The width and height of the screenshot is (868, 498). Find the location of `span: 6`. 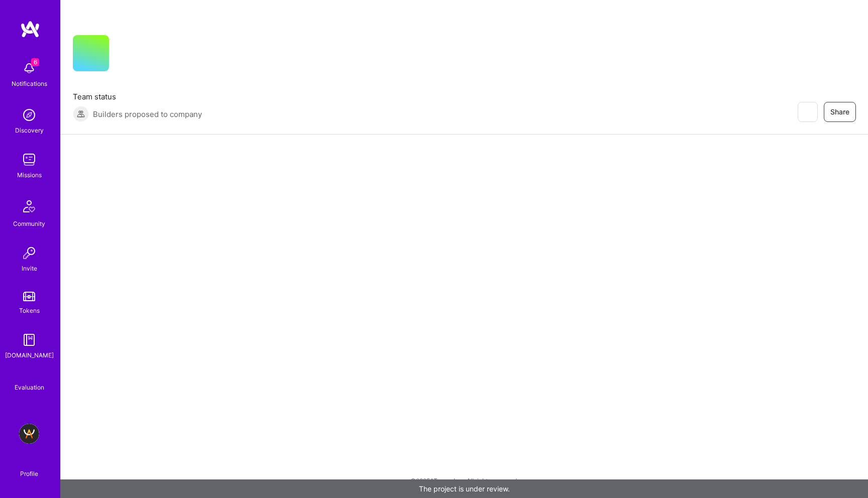

span: 6 is located at coordinates (35, 62).